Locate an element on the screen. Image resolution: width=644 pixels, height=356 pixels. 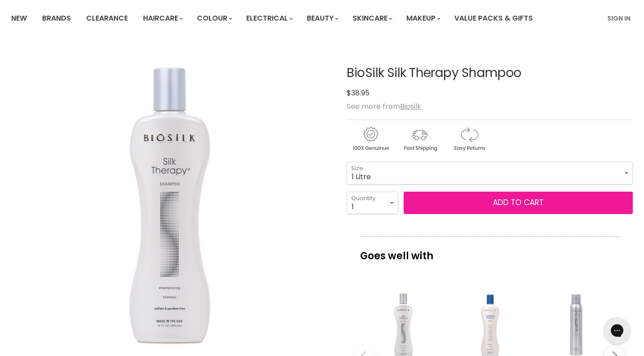
span: Add to cart is located at coordinates (518, 202).